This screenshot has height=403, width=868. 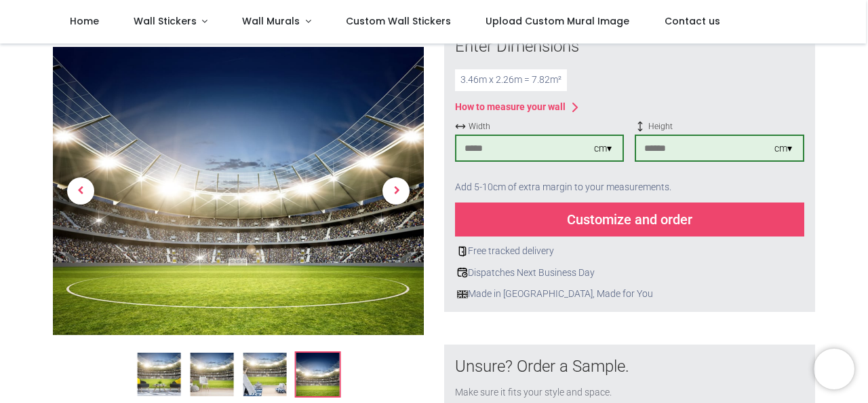 What do you see at coordinates (630, 366) in the screenshot?
I see `div: Unsure? Order a Sample.` at bounding box center [630, 366].